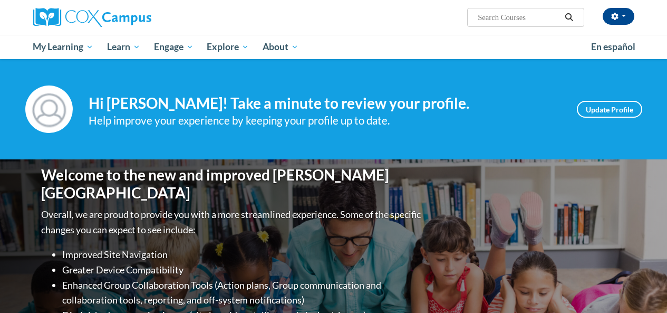 Image resolution: width=667 pixels, height=313 pixels. I want to click on a: Explore, so click(228, 47).